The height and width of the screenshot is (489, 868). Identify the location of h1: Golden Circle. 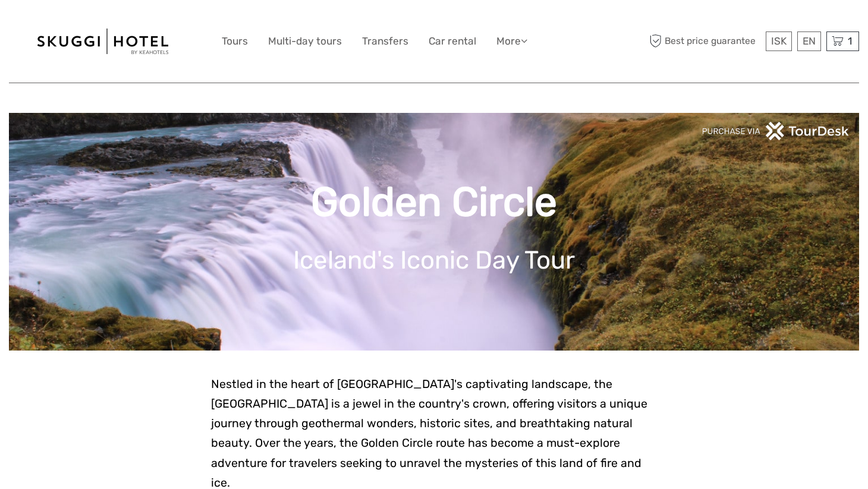
(434, 202).